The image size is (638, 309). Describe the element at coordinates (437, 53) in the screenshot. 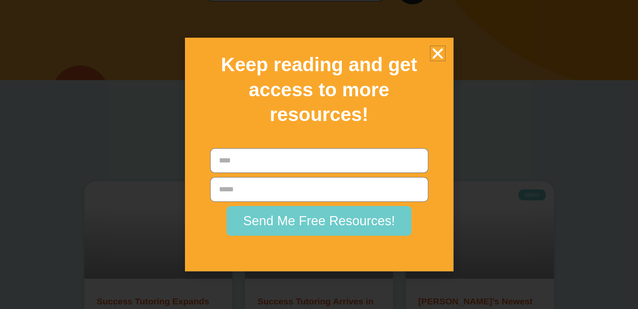

I see `a: Close` at that location.